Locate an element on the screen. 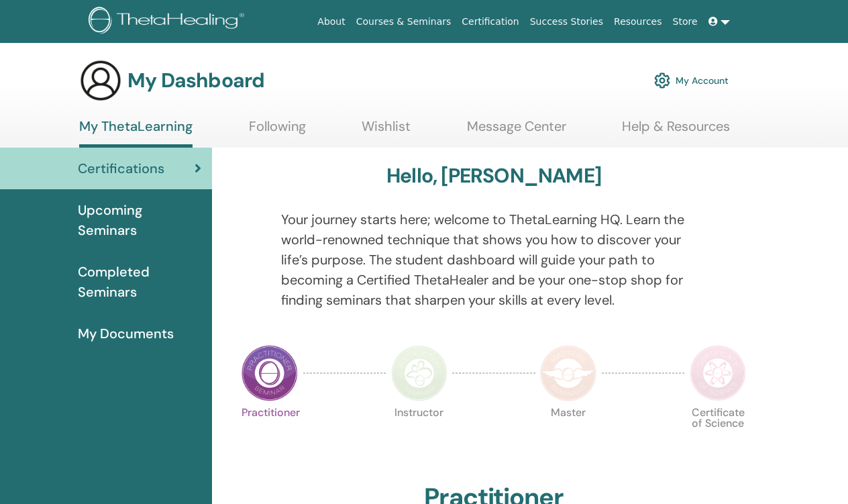 The width and height of the screenshot is (848, 504). a: My ThetaLearning is located at coordinates (136, 133).